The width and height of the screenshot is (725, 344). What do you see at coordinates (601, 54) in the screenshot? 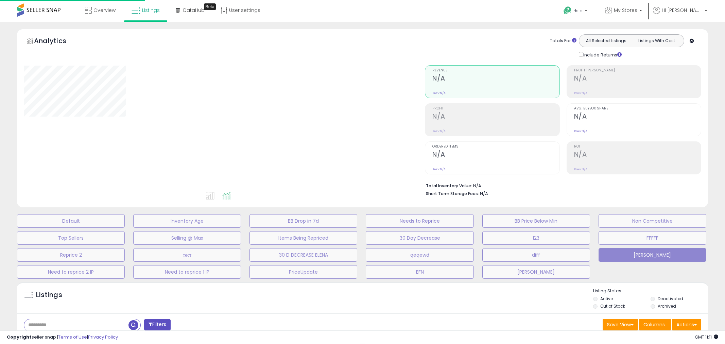
I see `div: Include Returns` at bounding box center [601, 54].